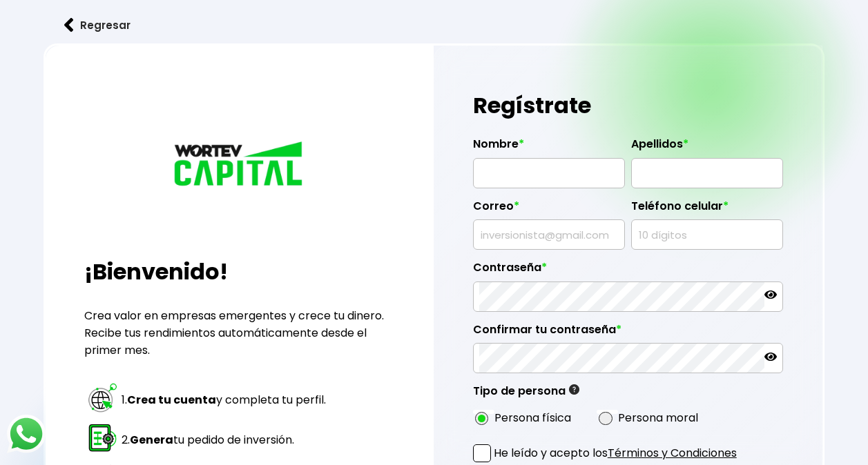 The height and width of the screenshot is (465, 868). Describe the element at coordinates (574, 389) in the screenshot. I see `img: gfR76cHglkPwleuBLjWdxeZVvX9Wp6JBDmjRYY8JYDQn16A2ICN00zLTgIroGa6qie5tIuWH7V3AapTKqzv+oMZsGfMUqL5JM...` at that location.